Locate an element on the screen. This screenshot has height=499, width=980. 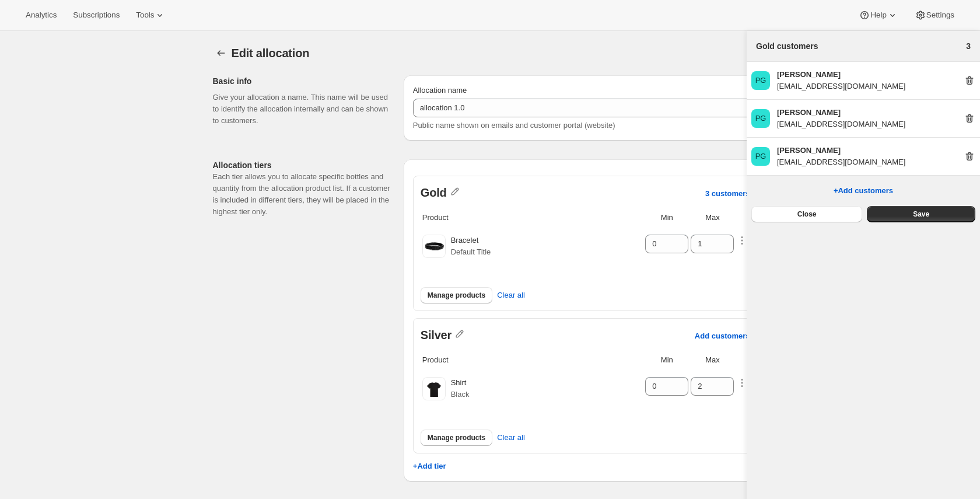
span: Settings is located at coordinates (940, 15).